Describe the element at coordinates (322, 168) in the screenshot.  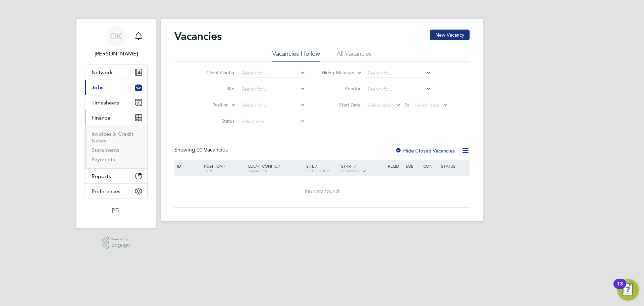
I see `div: Site /` at that location.